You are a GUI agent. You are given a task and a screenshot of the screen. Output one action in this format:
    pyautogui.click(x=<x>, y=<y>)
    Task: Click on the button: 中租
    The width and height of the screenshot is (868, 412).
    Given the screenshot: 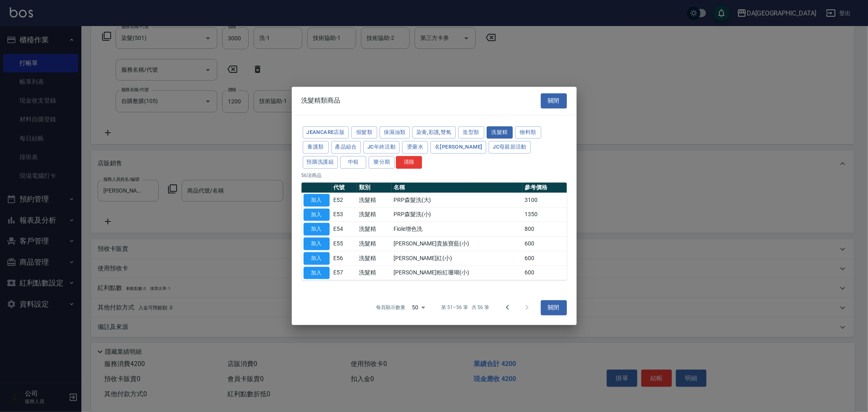 What is the action you would take?
    pyautogui.click(x=353, y=162)
    